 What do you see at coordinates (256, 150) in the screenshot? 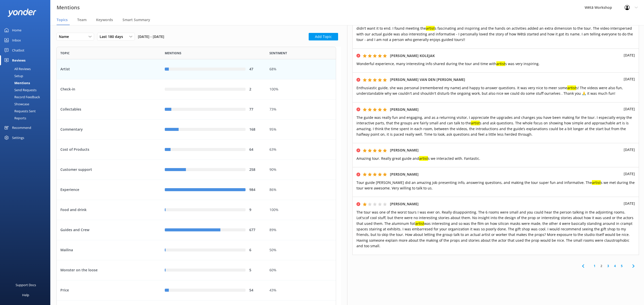
I see `div: 64` at bounding box center [256, 150].